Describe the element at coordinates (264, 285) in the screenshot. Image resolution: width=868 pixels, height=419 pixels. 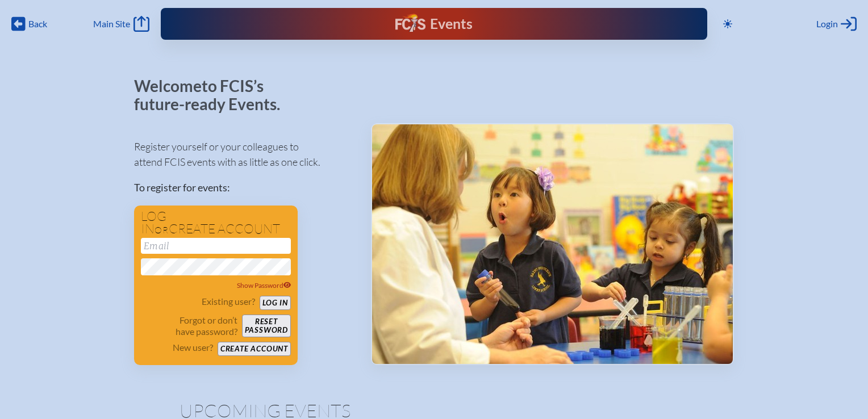
I see `span: Show Password` at that location.